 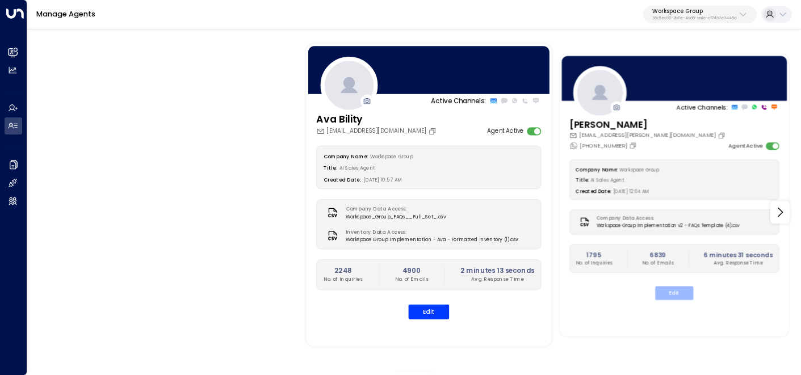 I want to click on a: Manage Agents, so click(x=66, y=14).